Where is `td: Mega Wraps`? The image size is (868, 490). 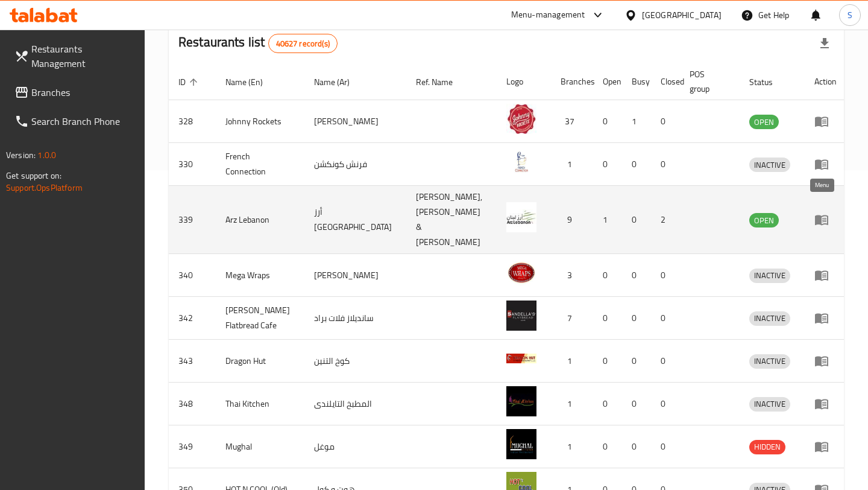 td: Mega Wraps is located at coordinates (260, 275).